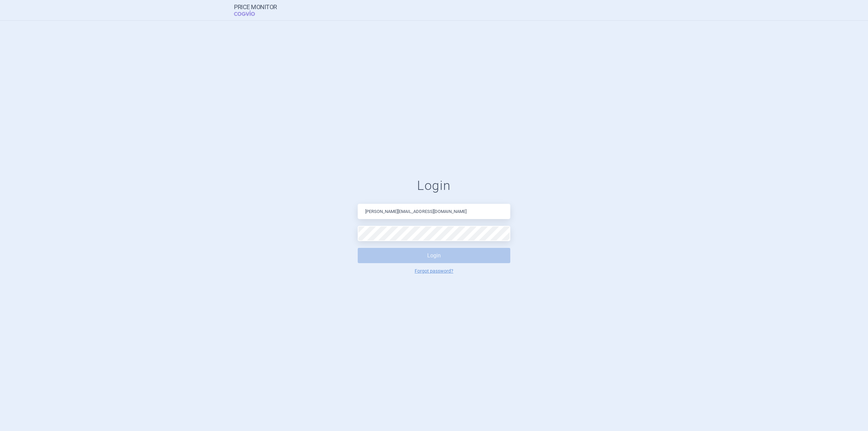  I want to click on a: Price MonitorCOGVIO, so click(256, 10).